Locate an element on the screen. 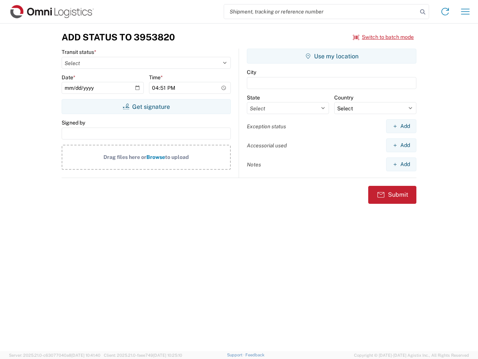 Image resolution: width=478 pixels, height=359 pixels. a: Support is located at coordinates (236, 354).